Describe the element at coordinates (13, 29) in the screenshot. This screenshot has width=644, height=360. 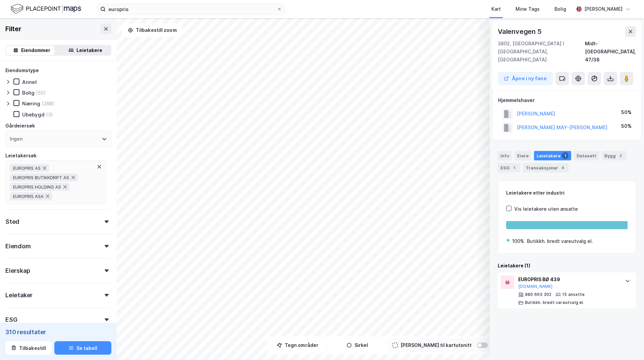
I see `div: Filter` at that location.